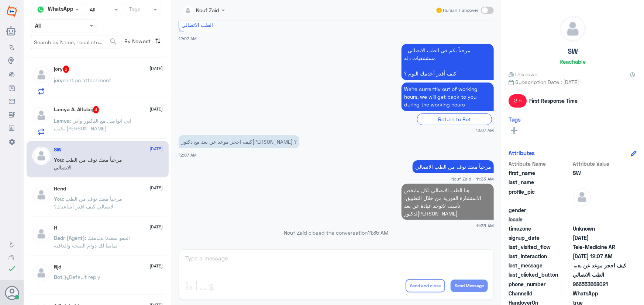 The height and width of the screenshot is (305, 644). Describe the element at coordinates (540, 256) in the screenshot. I see `span: last_interaction` at that location.